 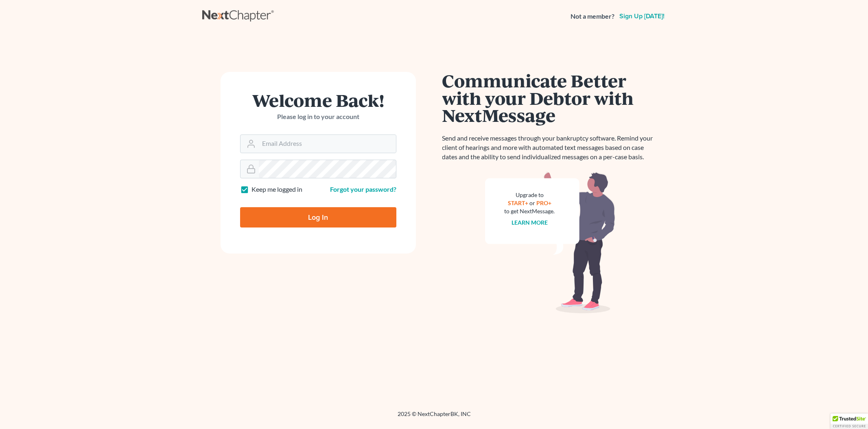 What do you see at coordinates (363, 189) in the screenshot?
I see `a: Forgot your password?` at bounding box center [363, 189].